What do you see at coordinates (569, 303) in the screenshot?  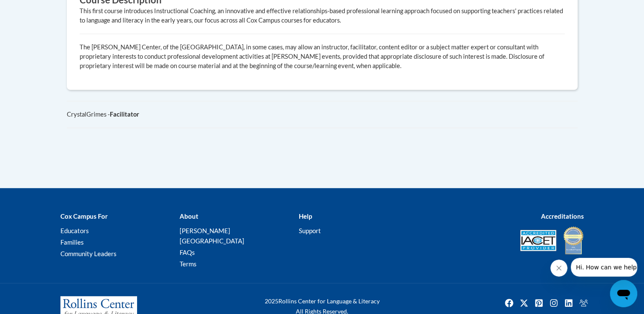 I see `a: Linkedin` at bounding box center [569, 303].